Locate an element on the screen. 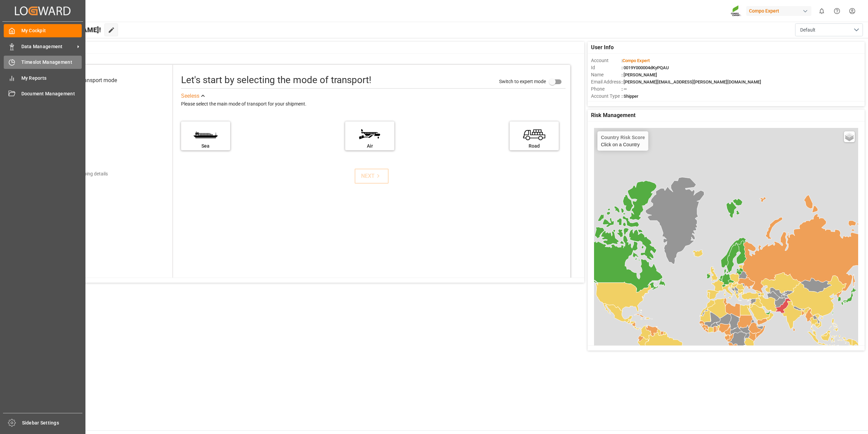  h4: Country Risk Score is located at coordinates (623, 137).